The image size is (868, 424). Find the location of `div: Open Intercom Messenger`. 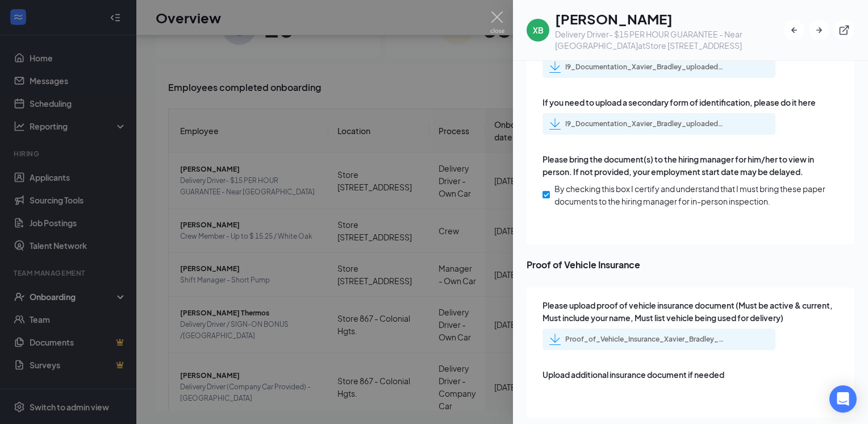

div: Open Intercom Messenger is located at coordinates (843, 399).